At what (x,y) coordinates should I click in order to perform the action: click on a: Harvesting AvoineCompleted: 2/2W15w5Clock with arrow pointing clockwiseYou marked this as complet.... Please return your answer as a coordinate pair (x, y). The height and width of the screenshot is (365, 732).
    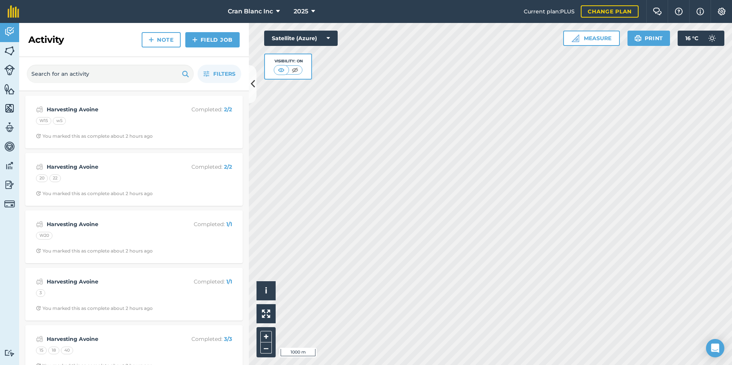
    Looking at the image, I should click on (134, 122).